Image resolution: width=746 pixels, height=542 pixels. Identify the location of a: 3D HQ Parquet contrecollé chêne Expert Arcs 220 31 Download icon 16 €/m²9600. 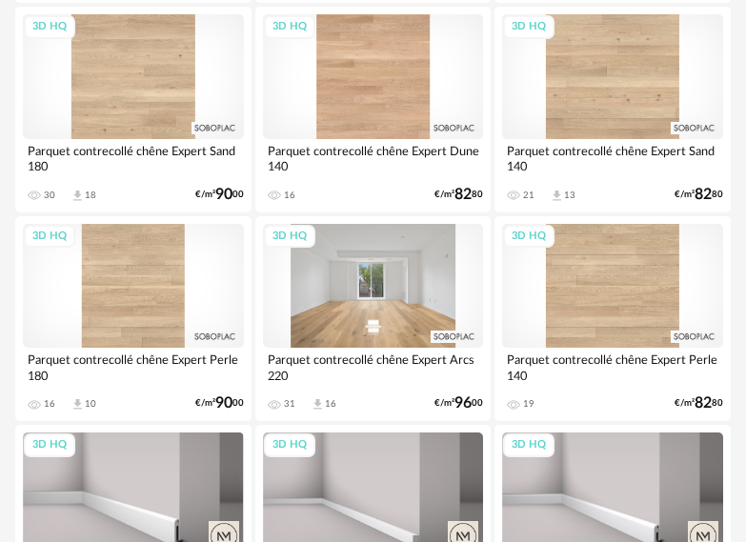
(373, 318).